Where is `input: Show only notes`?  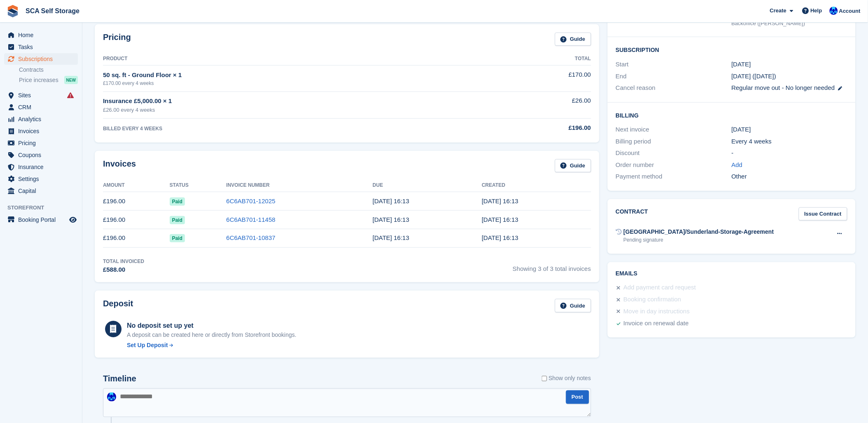 input: Show only notes is located at coordinates (544, 379).